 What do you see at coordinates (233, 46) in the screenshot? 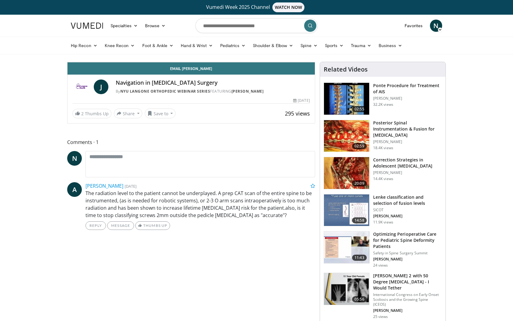
I see `a: Pediatrics` at bounding box center [233, 46].